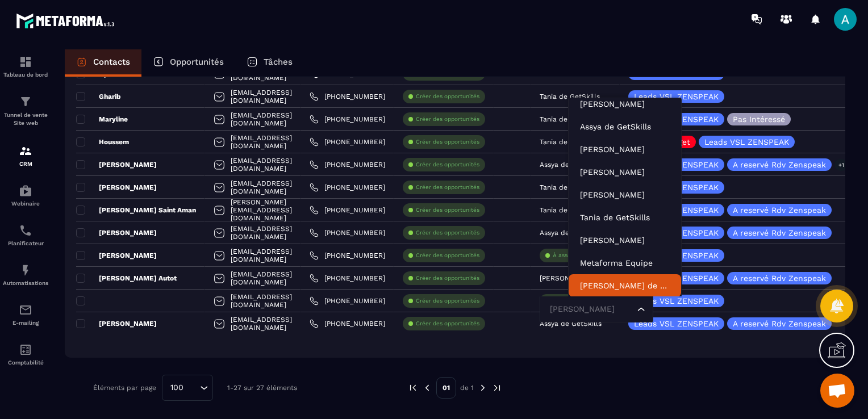  Describe the element at coordinates (467, 388) in the screenshot. I see `p: de 1` at that location.